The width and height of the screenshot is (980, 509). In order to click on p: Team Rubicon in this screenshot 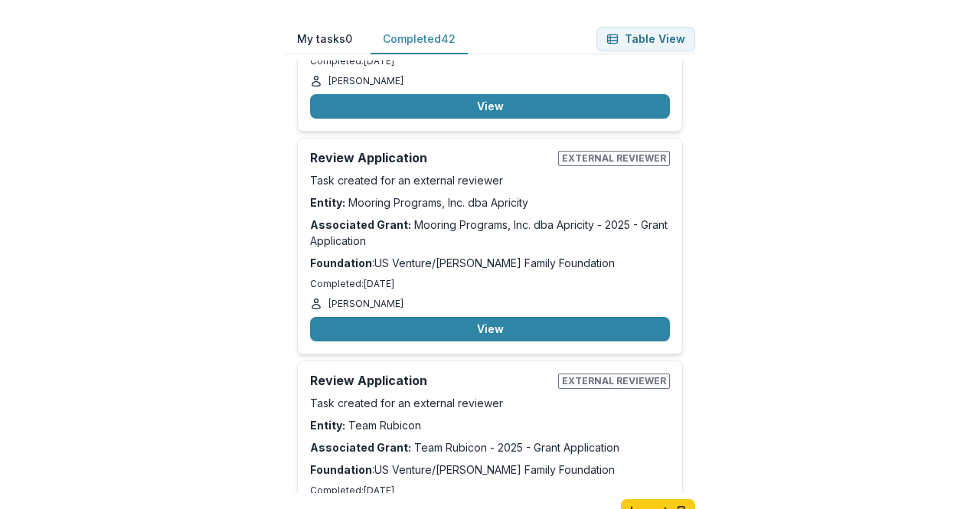, I will do `click(490, 425)`.